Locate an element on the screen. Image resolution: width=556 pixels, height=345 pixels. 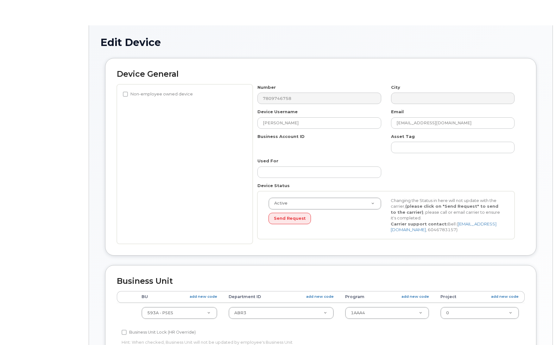
span: Active is located at coordinates (279, 203).